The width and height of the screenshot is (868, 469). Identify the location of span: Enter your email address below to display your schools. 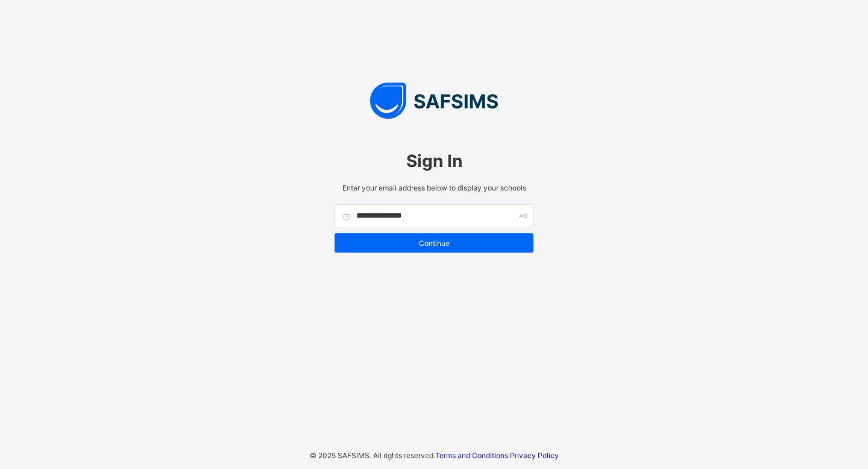
(434, 187).